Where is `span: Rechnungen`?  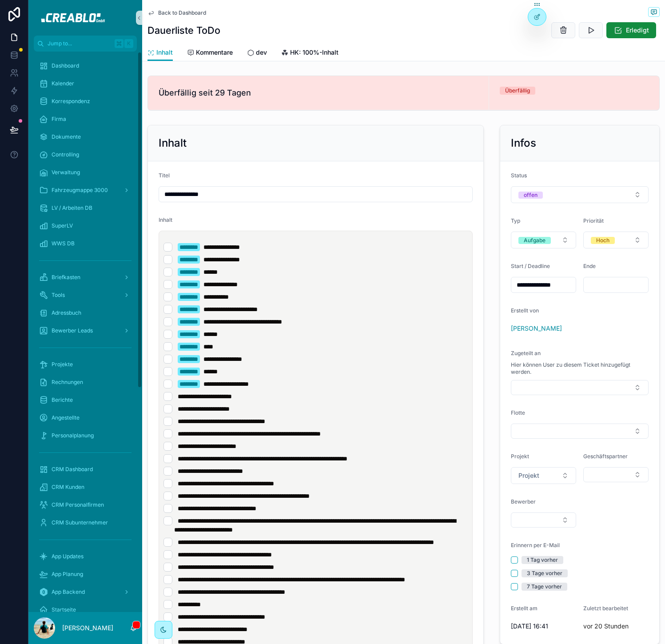
span: Rechnungen is located at coordinates (67, 382).